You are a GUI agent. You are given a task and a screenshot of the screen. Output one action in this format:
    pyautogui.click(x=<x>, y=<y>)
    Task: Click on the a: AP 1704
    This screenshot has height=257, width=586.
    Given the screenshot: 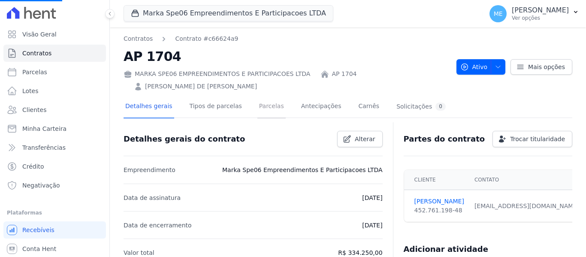 What is the action you would take?
    pyautogui.click(x=344, y=74)
    